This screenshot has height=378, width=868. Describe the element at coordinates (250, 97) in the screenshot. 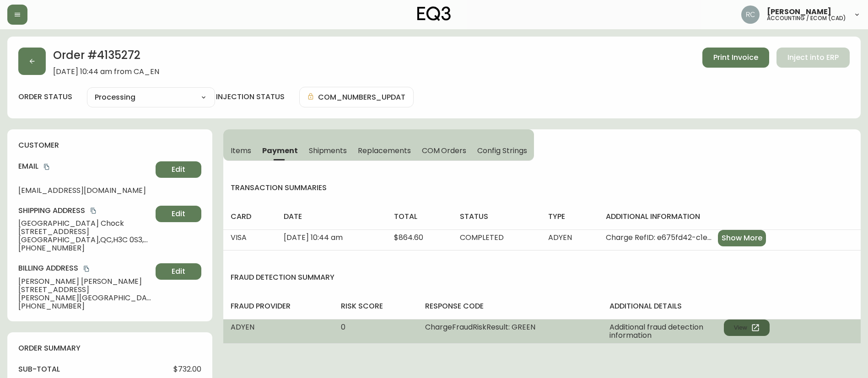

I see `h4: injection status` at that location.